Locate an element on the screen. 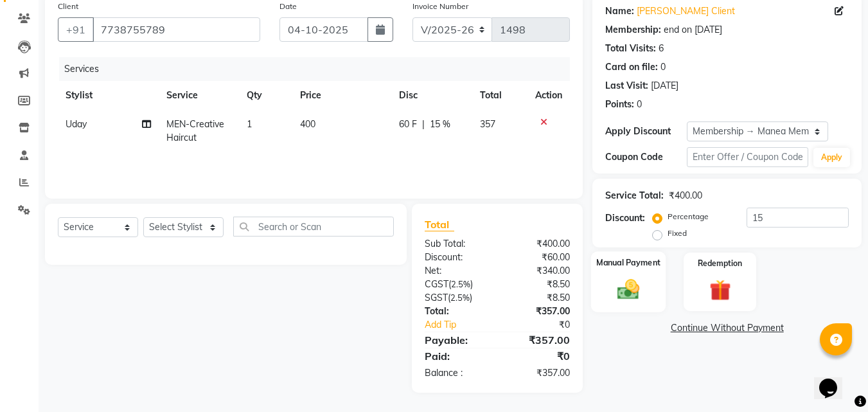 This screenshot has width=868, height=412. input: Search by Name/Mobile/Email/Code is located at coordinates (176, 30).